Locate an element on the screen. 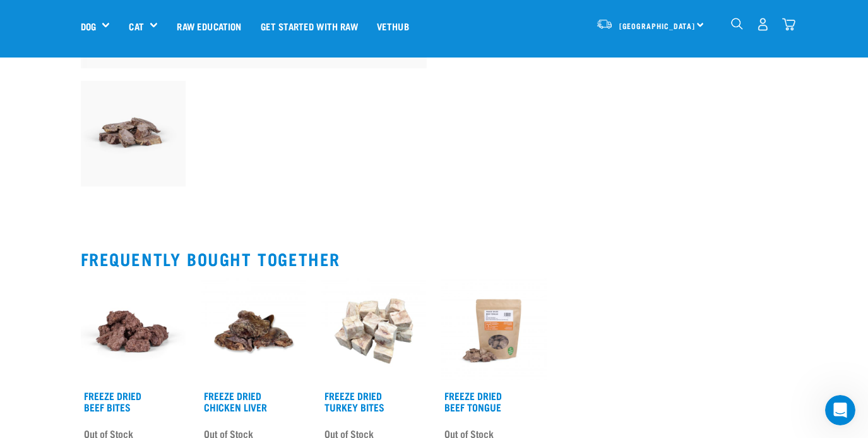  img: home-icon@2x.png is located at coordinates (789, 24).